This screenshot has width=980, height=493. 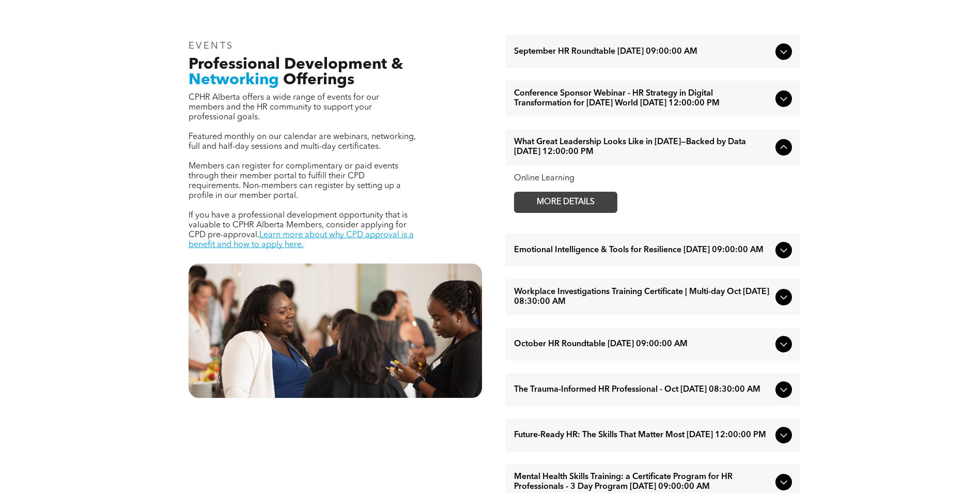 I want to click on span: Professional Development &, so click(x=295, y=65).